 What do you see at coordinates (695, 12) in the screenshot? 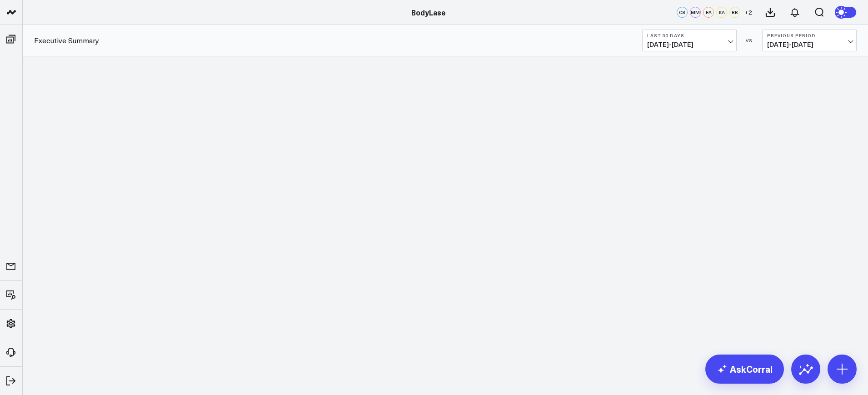
I see `div: MM` at bounding box center [695, 12].